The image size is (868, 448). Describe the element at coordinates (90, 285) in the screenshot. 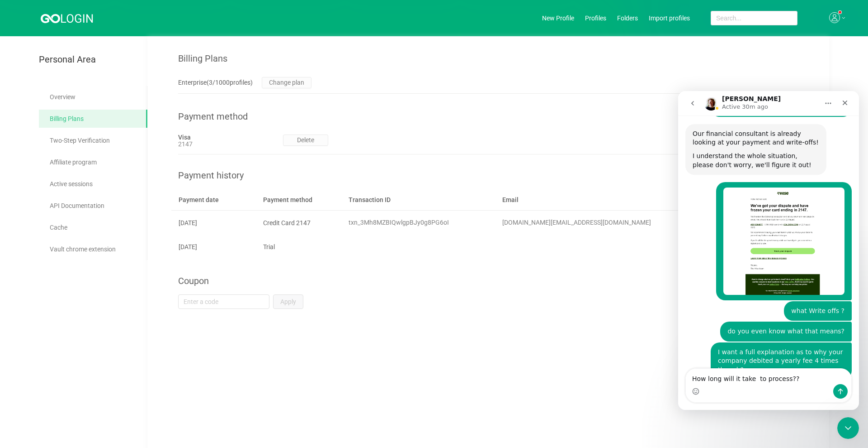

I see `textarea: Message…` at that location.